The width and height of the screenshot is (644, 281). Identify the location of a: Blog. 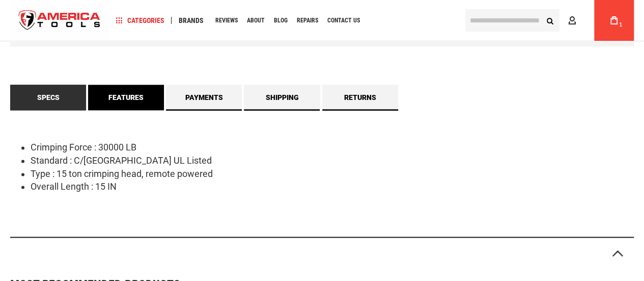
(281, 20).